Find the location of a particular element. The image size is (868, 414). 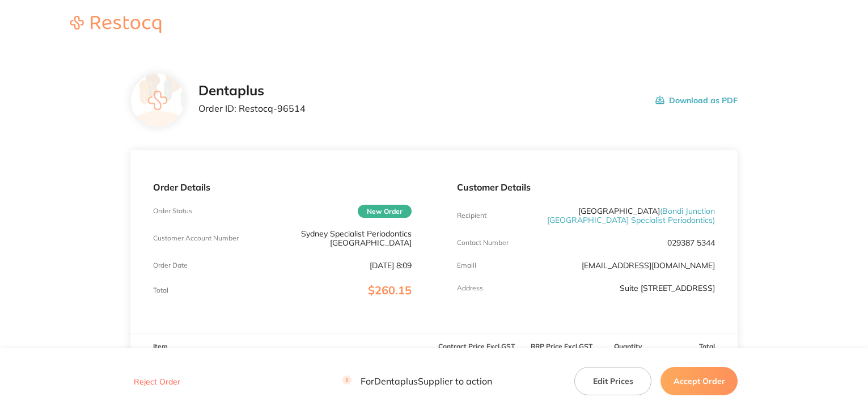

th: Contract Price Excl. GST is located at coordinates (477, 346).